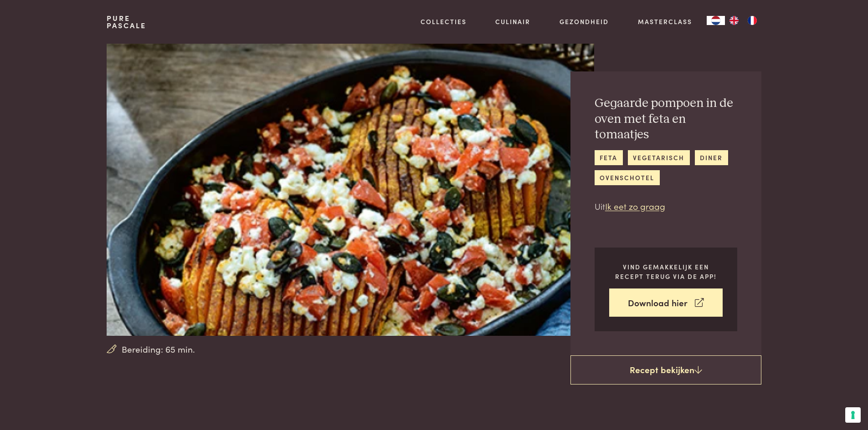  What do you see at coordinates (734, 21) in the screenshot?
I see `aside: Language selected: Nederlands` at bounding box center [734, 21].